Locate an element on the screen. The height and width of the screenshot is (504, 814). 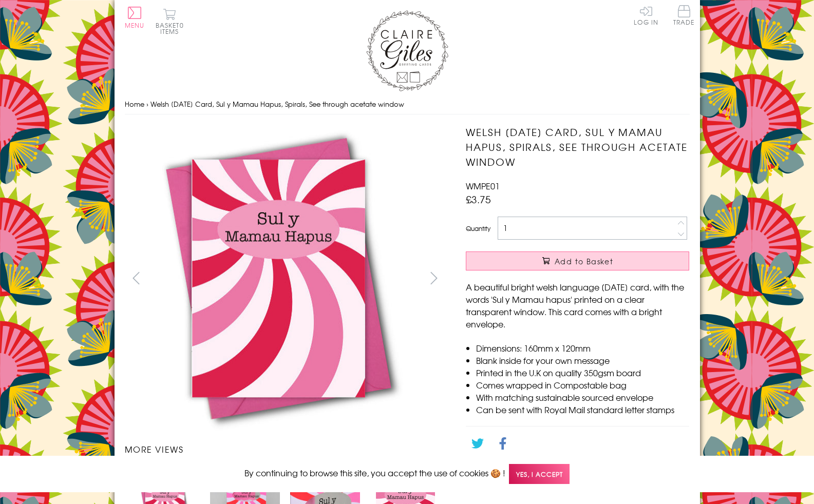
a: Home is located at coordinates (134, 103).